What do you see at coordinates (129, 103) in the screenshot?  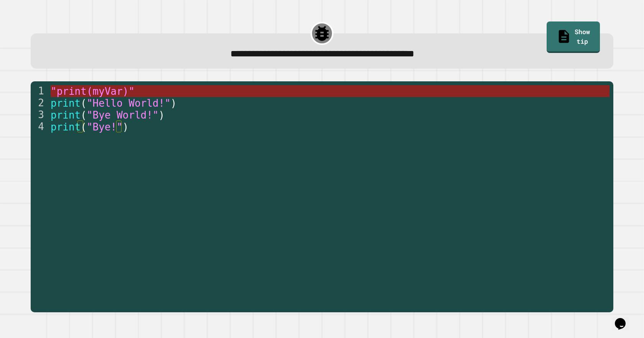 I see `span: "Hello World!"` at bounding box center [129, 103].